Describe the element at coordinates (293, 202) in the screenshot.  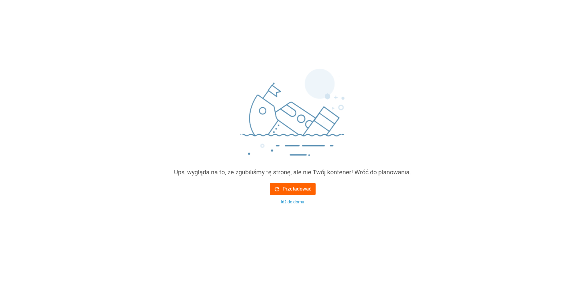
I see `button: Idź do domu` at that location.